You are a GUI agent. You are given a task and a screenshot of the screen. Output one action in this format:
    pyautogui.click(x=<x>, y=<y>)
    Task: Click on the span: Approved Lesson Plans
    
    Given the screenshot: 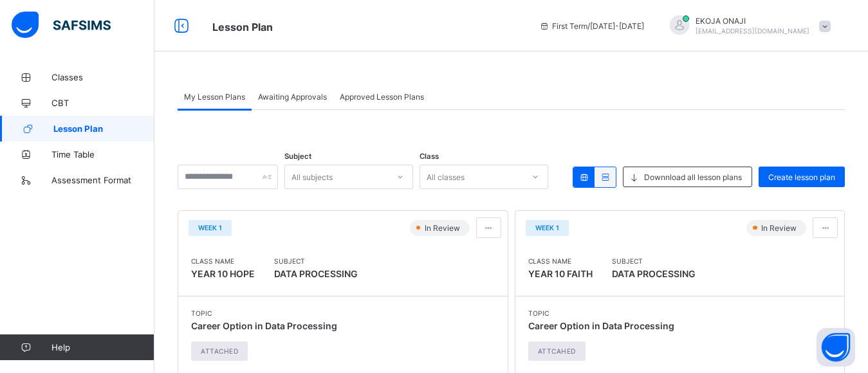 What is the action you would take?
    pyautogui.click(x=381, y=97)
    